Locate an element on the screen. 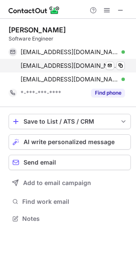 The image size is (136, 272). span: Find work email is located at coordinates (75, 202).